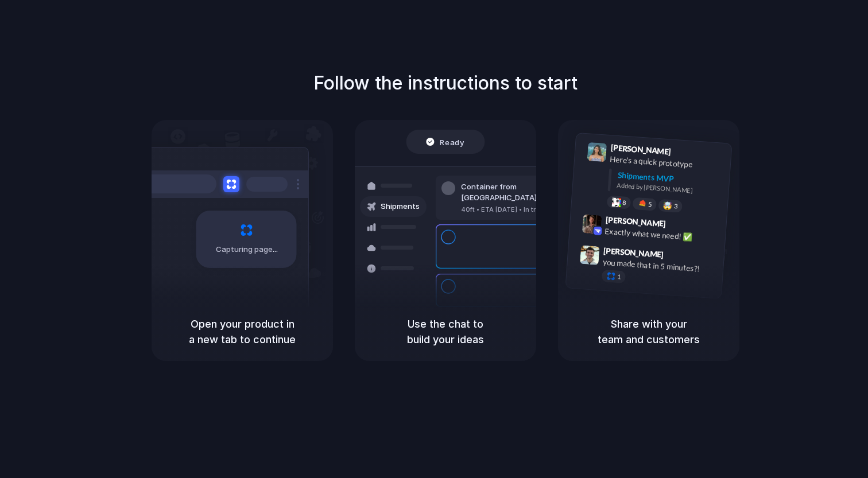  Describe the element at coordinates (676, 206) in the screenshot. I see `span: 3` at that location.